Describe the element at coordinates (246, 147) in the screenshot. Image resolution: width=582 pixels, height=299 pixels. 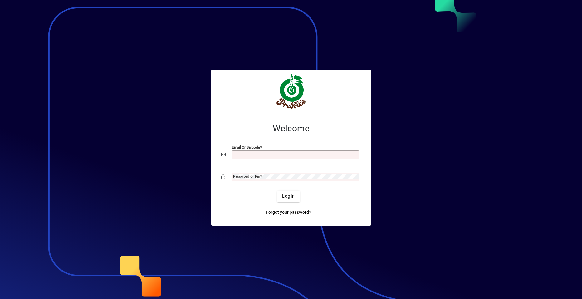
I see `mat-label: Email or Barcode` at that location.